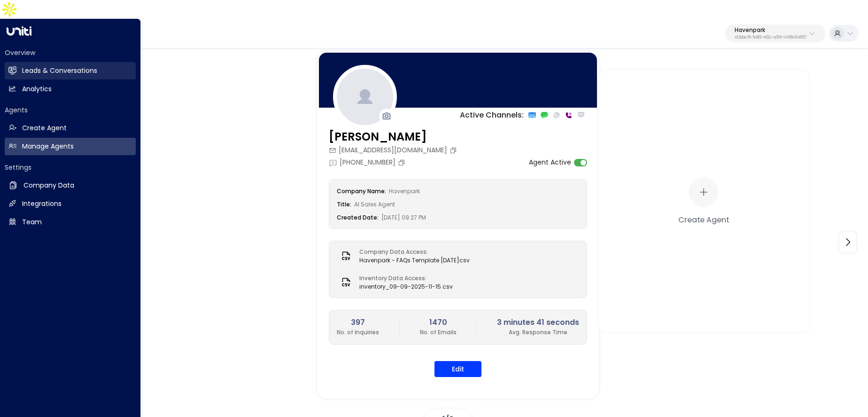  I want to click on h2: Team, so click(32, 222).